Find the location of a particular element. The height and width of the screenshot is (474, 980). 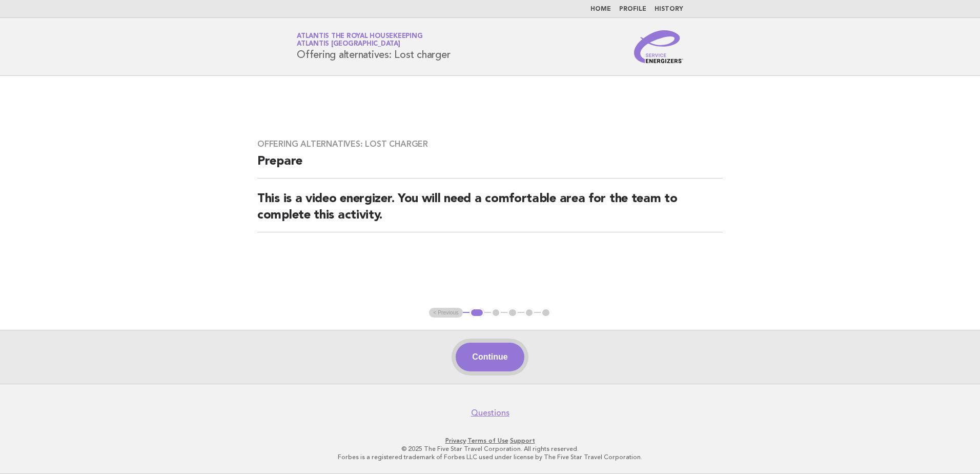

h3: Offering alternatives: Lost charger is located at coordinates (490, 144).